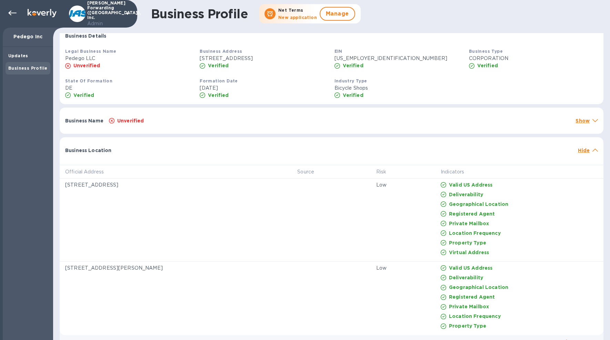  Describe the element at coordinates (130, 88) in the screenshot. I see `p: DE` at that location.